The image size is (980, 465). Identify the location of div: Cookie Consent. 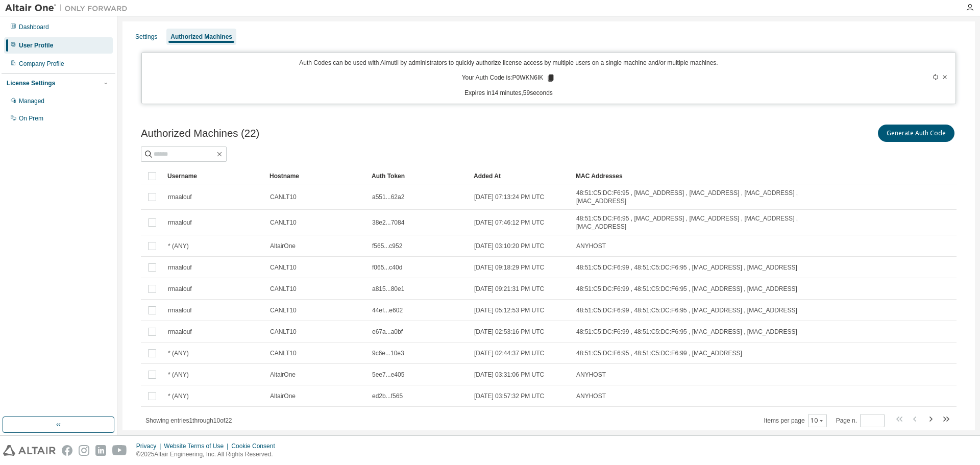
(256, 446).